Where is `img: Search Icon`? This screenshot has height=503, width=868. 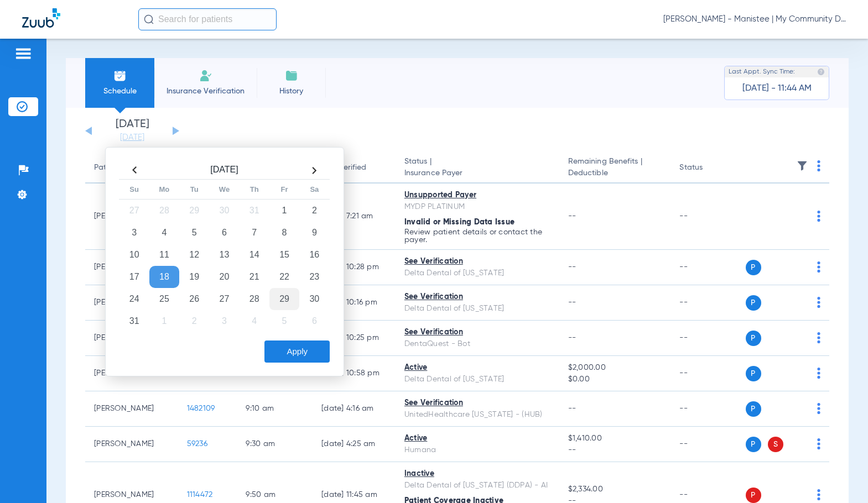 img: Search Icon is located at coordinates (149, 19).